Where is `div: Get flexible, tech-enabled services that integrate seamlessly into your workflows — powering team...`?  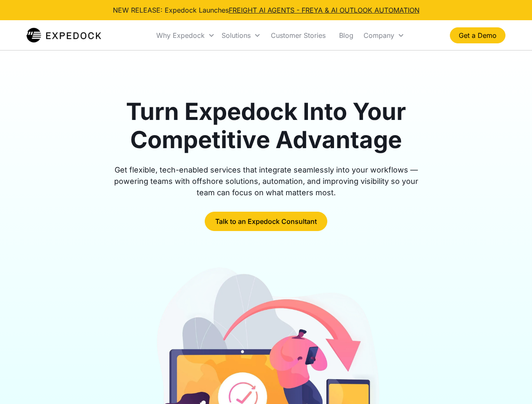
div: Get flexible, tech-enabled services that integrate seamlessly into your workflows — powering team... is located at coordinates (266, 181).